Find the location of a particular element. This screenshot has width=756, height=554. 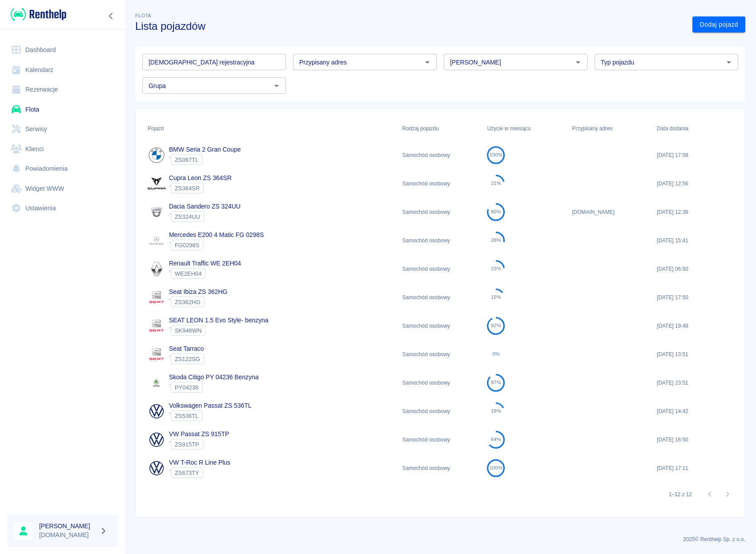

div: 15% is located at coordinates (496, 297).